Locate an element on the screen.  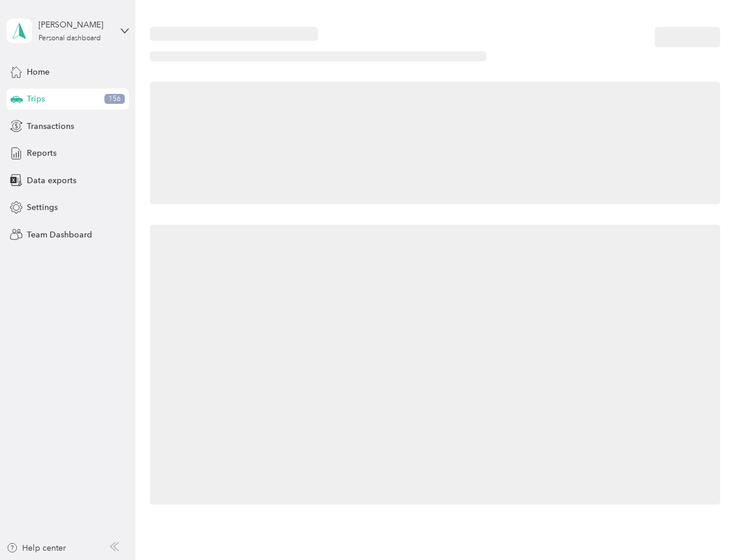
div: Personal dashboard is located at coordinates (70, 38).